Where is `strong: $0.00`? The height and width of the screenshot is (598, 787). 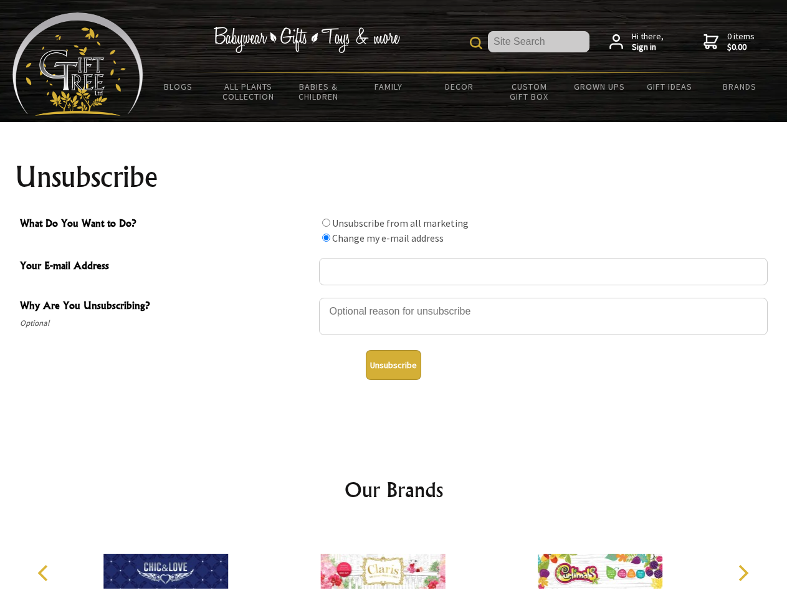
strong: $0.00 is located at coordinates (741, 47).